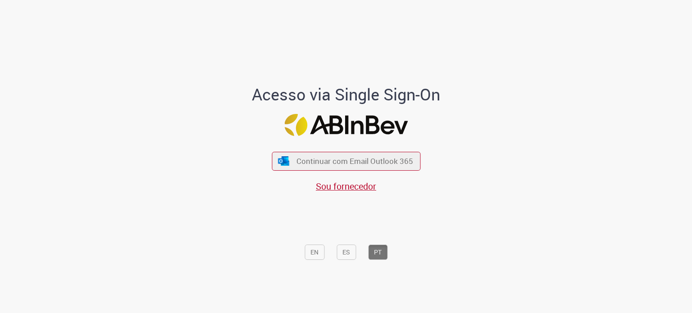 The width and height of the screenshot is (692, 313). What do you see at coordinates (346, 125) in the screenshot?
I see `img: Logo ABInBev` at bounding box center [346, 125].